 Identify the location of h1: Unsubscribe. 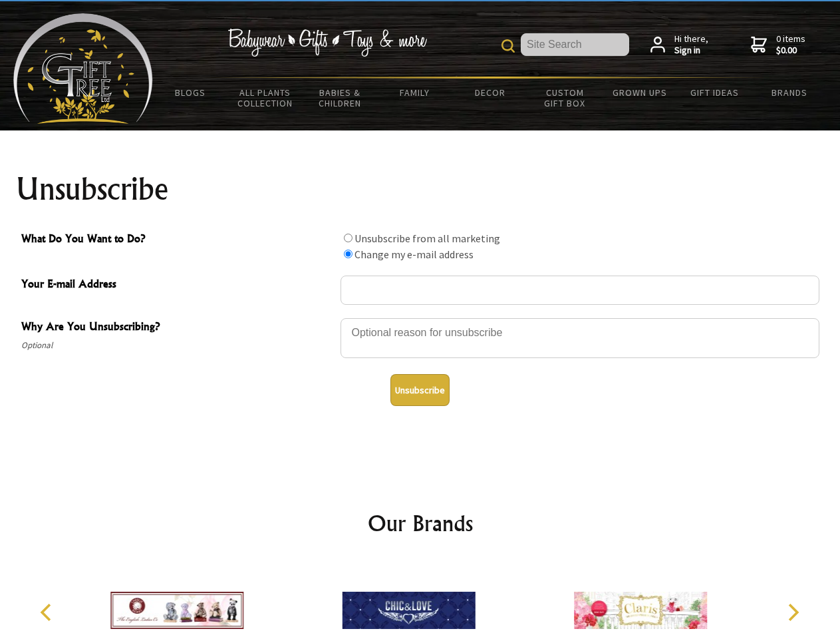
(420, 189).